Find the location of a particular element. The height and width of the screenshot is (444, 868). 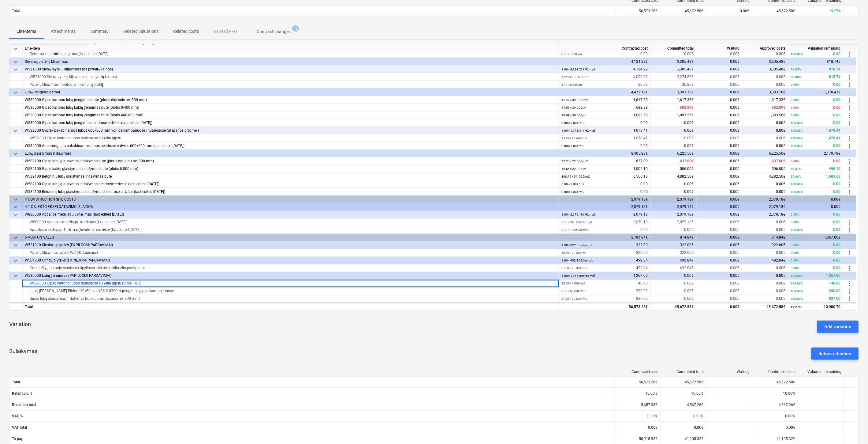

div: Line-item is located at coordinates (291, 49).